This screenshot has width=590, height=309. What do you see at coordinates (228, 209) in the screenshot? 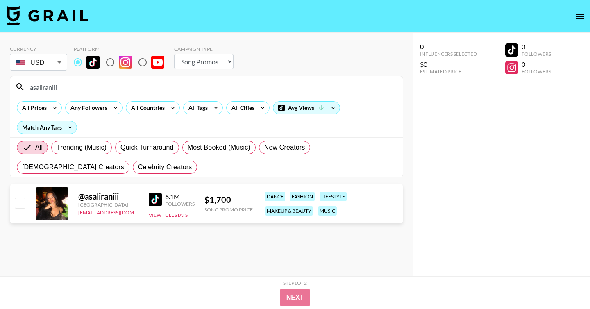
I see `div: Song Promo Price` at bounding box center [228, 209].